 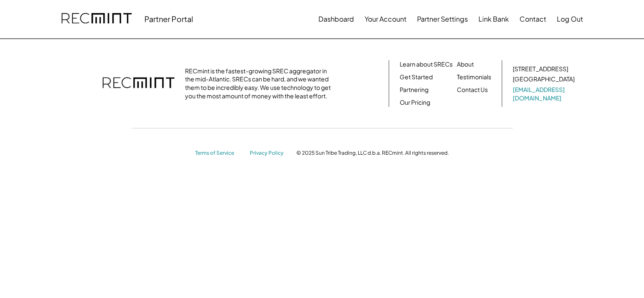 I want to click on a: Contact Us, so click(x=472, y=90).